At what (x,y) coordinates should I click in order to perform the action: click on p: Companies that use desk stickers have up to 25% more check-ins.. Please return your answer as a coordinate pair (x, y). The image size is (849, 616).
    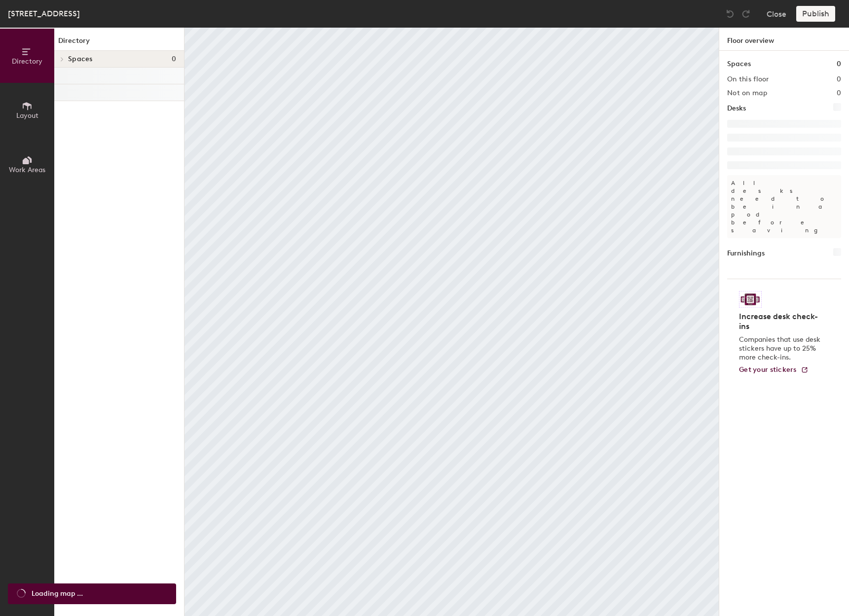
    Looking at the image, I should click on (780, 348).